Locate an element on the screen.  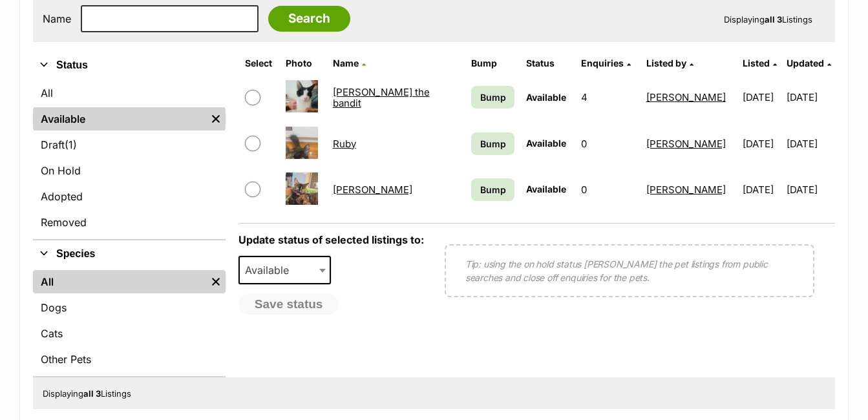
th: Bump is located at coordinates (492, 63).